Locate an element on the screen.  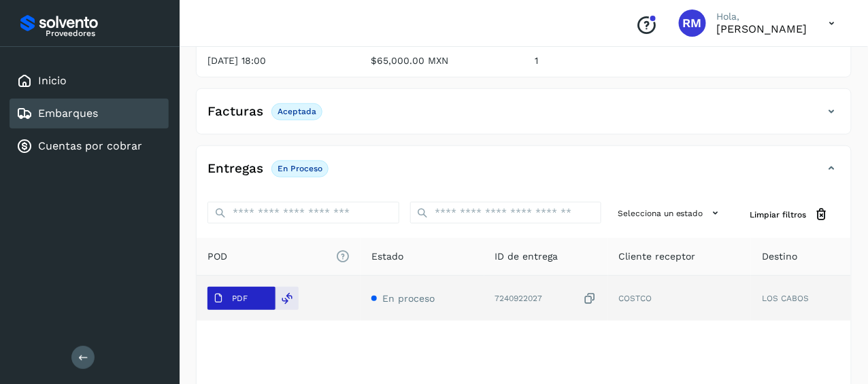
span: Estado is located at coordinates (387, 256).